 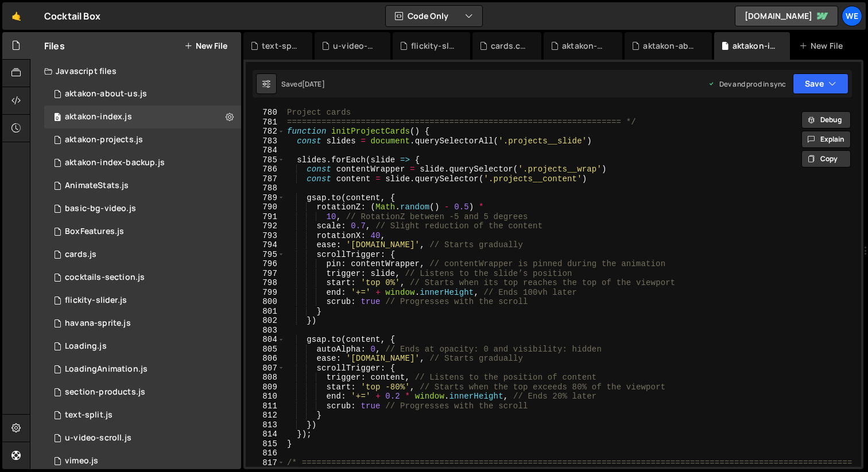 What do you see at coordinates (143, 231) in the screenshot?
I see `div: 12094/30497.js` at bounding box center [143, 231].